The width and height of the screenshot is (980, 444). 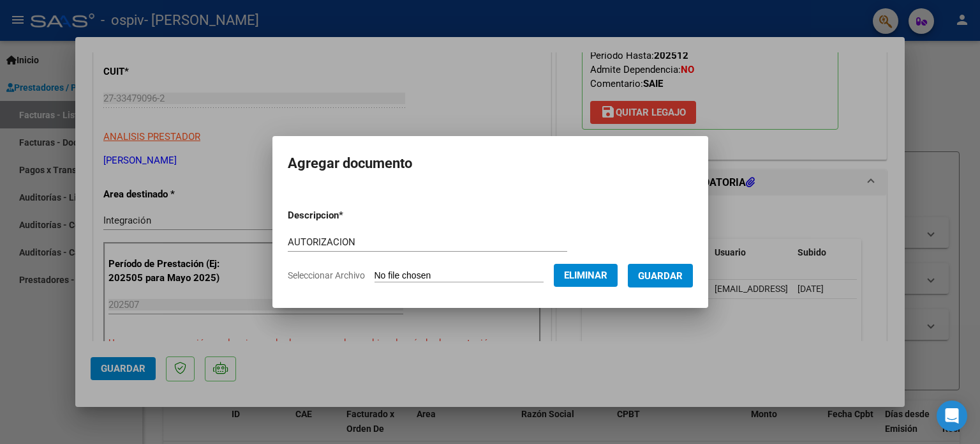 What do you see at coordinates (490, 164) in the screenshot?
I see `h2: Agregar documento` at bounding box center [490, 164].